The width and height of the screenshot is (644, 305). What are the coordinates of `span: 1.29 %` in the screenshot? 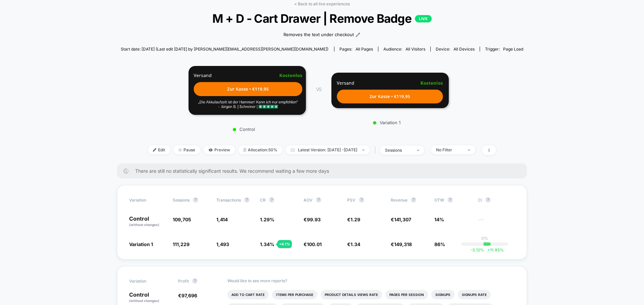 It's located at (267, 219).